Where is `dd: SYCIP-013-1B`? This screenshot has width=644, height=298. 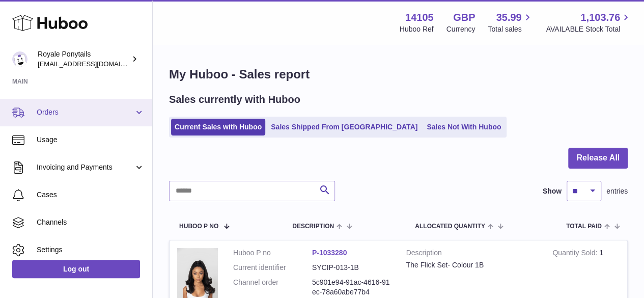
dd: SYCIP-013-1B is located at coordinates (351, 268).